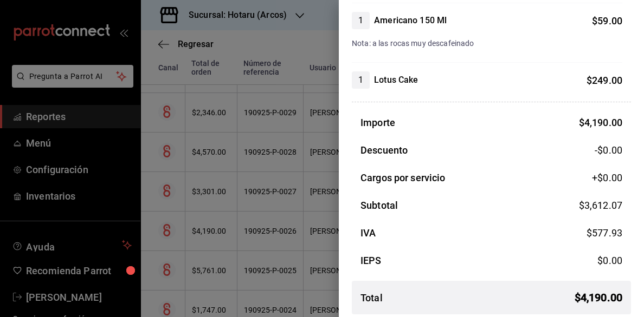 The width and height of the screenshot is (644, 317). What do you see at coordinates (384, 150) in the screenshot?
I see `h3: Descuento` at bounding box center [384, 150].